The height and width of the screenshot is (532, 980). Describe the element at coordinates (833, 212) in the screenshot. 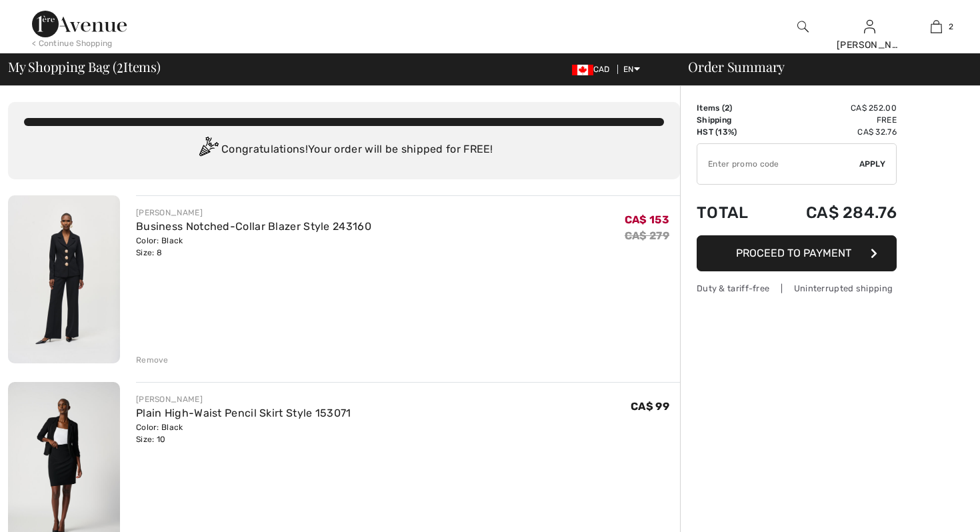

I see `td: CA$ 284.76` at that location.